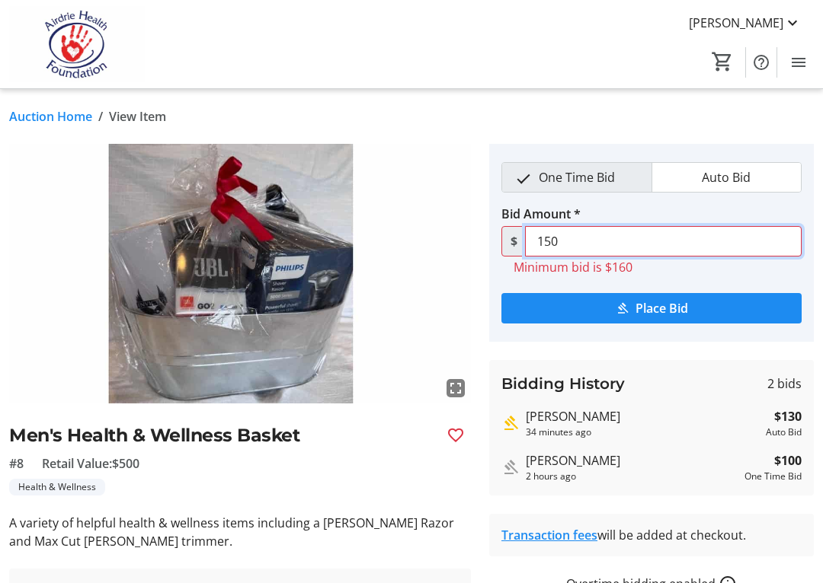  I want to click on strong: $130, so click(788, 417).